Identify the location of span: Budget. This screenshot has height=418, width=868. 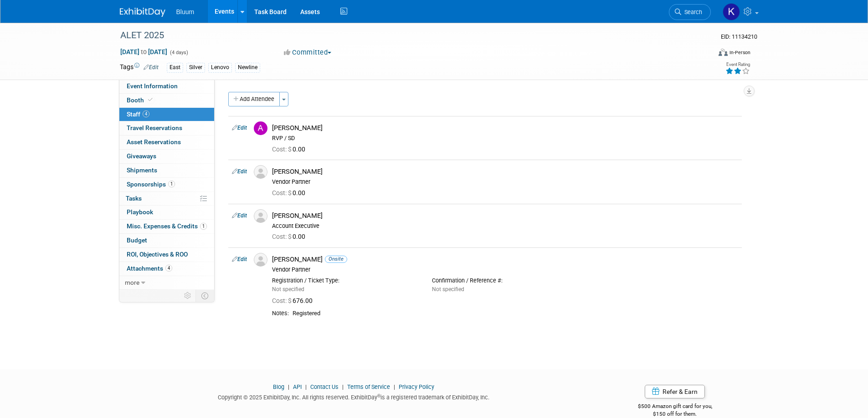
(136, 241).